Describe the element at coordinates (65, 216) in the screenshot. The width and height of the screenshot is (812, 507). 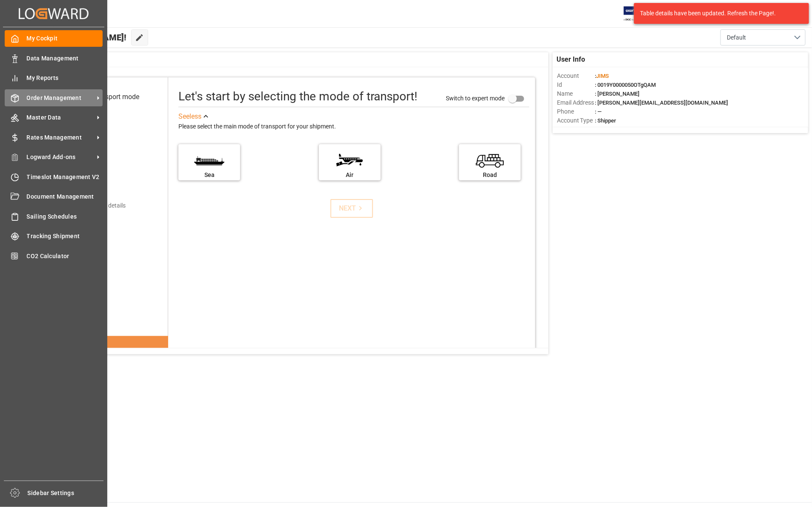
I see `span: Sailing Schedules` at that location.